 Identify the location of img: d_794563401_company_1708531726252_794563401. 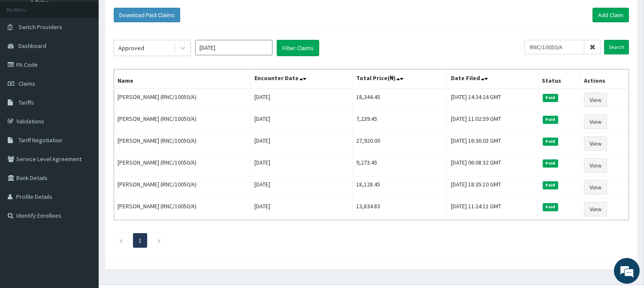
(25, 53).